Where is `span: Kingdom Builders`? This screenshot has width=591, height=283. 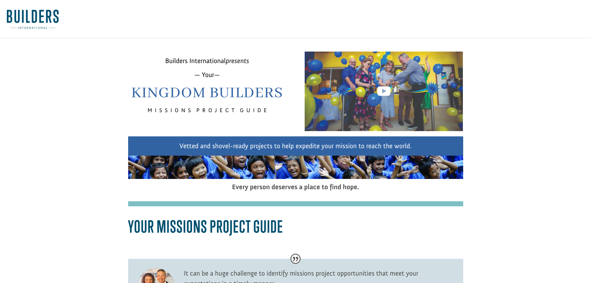
span: Kingdom Builders is located at coordinates (207, 93).